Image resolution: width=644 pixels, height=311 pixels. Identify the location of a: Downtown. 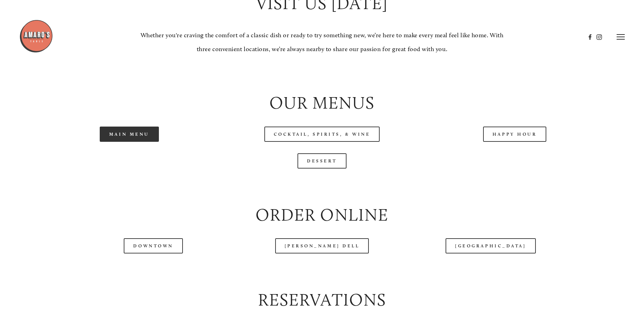
(153, 245).